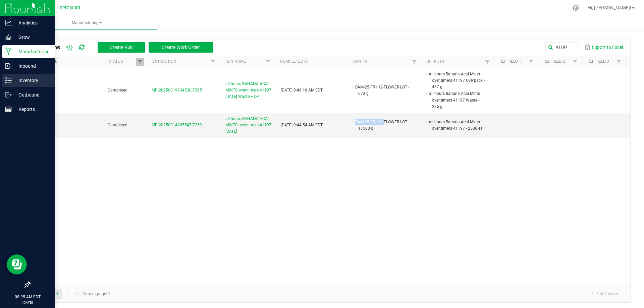  I want to click on a: Run NameSortable, so click(244, 62).